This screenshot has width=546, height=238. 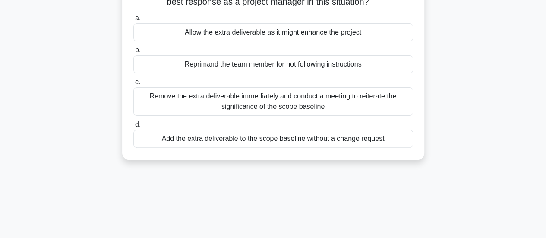 I want to click on div: Allow the extra deliverable as it might enhance the project, so click(x=273, y=32).